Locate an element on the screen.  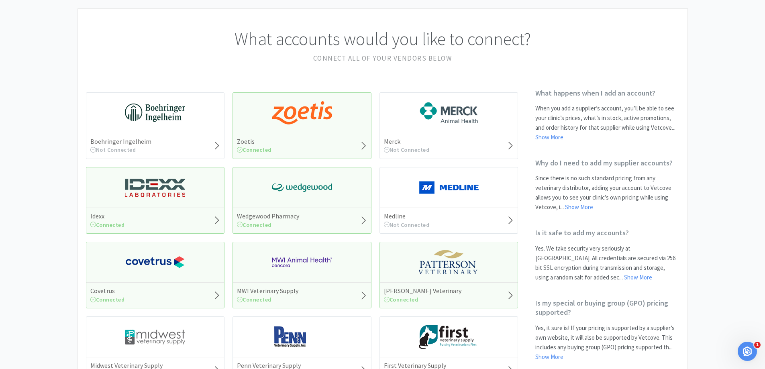
p: When you add a supplier’s account, you’ll be able to see your clinic’s prices, what’s in stock, a... is located at coordinates (607, 123).